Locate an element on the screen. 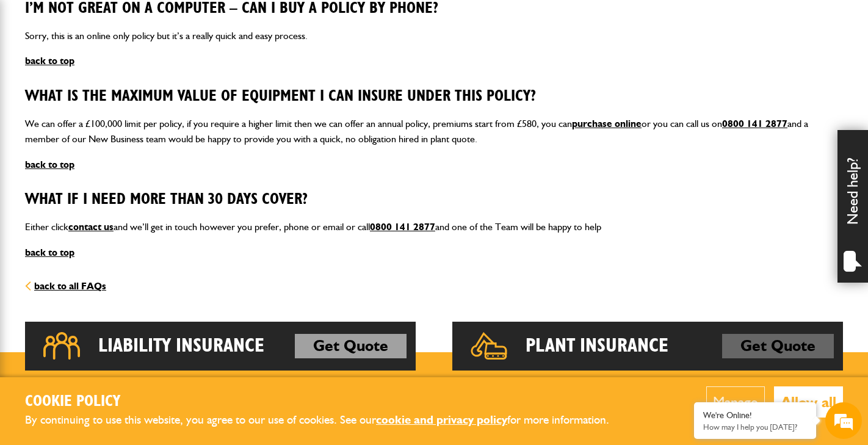  p: Either click and we’ll get in touch however you prefer, phone or email or call and one of the Tea... is located at coordinates (434, 227).